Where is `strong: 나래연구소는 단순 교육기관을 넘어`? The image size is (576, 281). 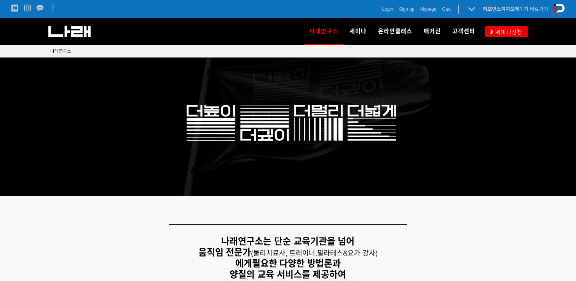 strong: 나래연구소는 단순 교육기관을 넘어 is located at coordinates (288, 241).